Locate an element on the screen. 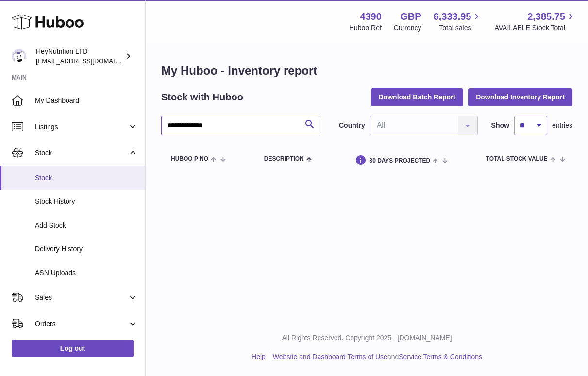 This screenshot has width=588, height=376. span: Add Stock is located at coordinates (86, 225).